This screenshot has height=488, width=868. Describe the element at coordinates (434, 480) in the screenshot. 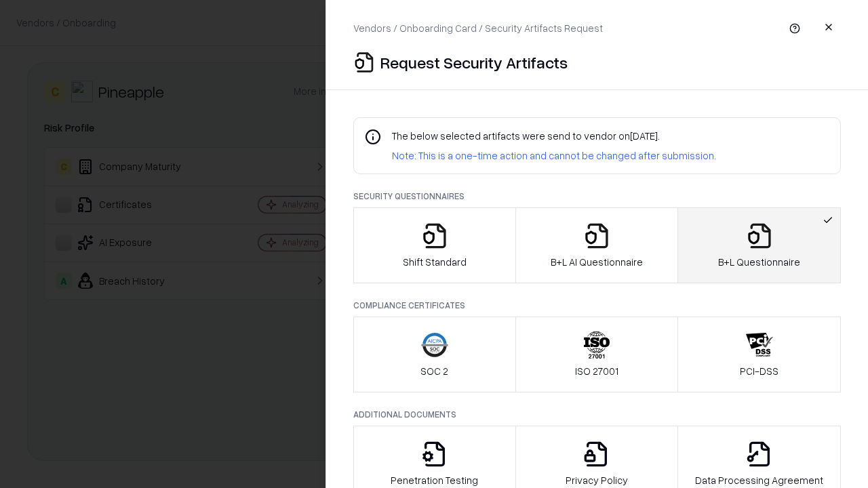

I see `p: Penetration Testing` at that location.